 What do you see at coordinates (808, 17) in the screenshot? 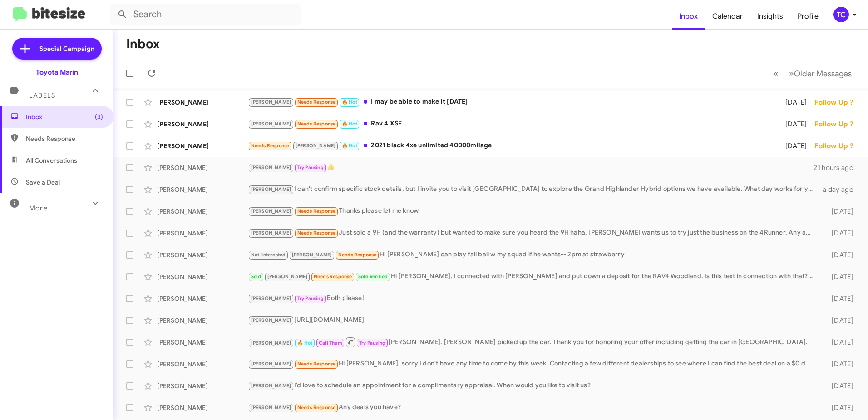
I see `span: Profile` at bounding box center [808, 17].